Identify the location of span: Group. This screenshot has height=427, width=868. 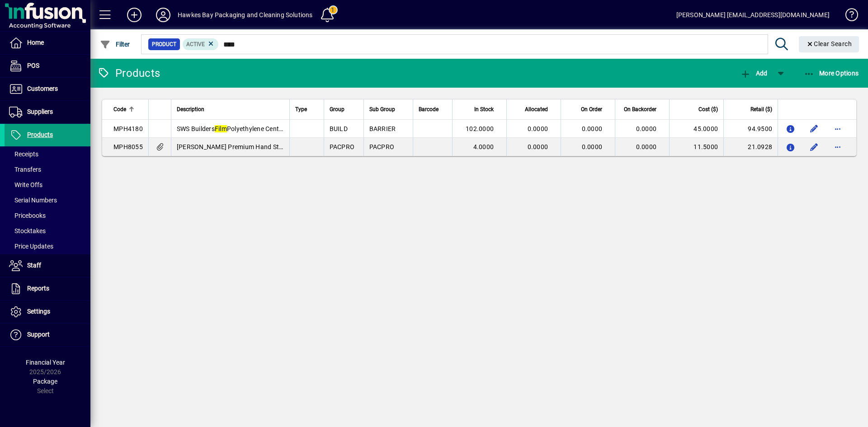
(337, 109).